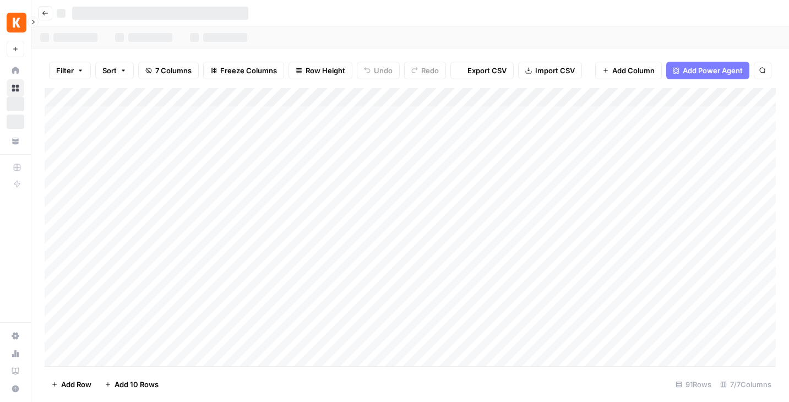 The image size is (789, 402). I want to click on span: Add Column, so click(633, 70).